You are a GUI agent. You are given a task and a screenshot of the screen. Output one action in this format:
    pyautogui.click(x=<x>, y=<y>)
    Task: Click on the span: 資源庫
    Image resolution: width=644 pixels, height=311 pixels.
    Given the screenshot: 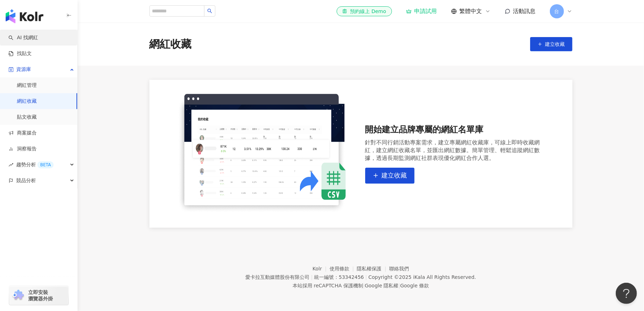 What is the action you would take?
    pyautogui.click(x=23, y=69)
    